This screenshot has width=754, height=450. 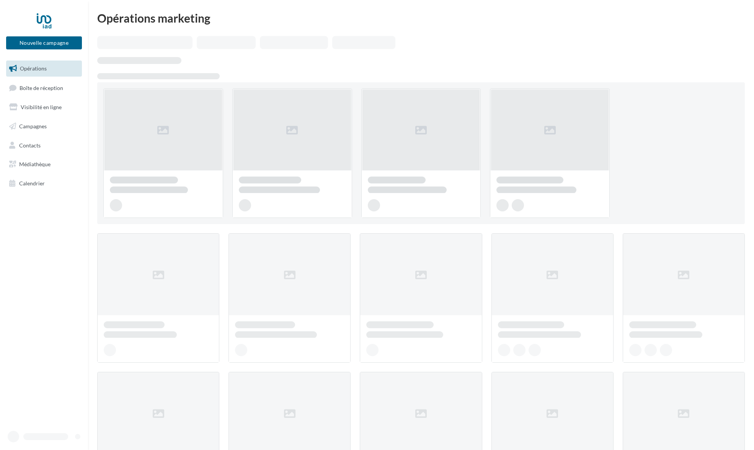 I want to click on a: Contacts, so click(x=44, y=145).